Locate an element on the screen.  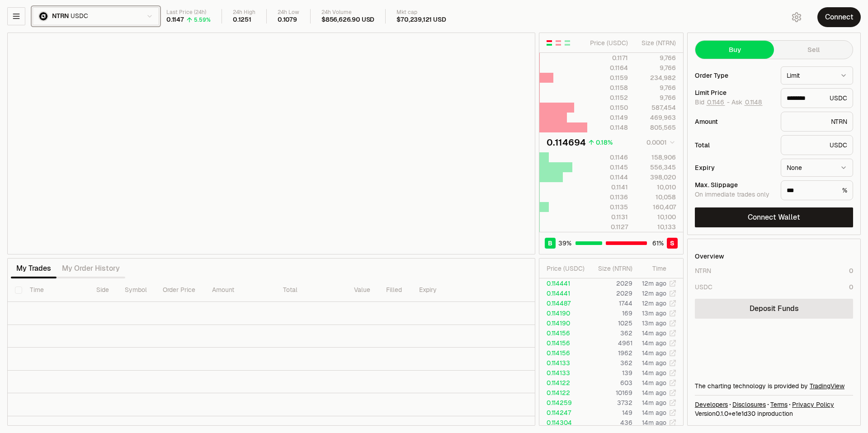
time: 13m ago is located at coordinates (654, 313).